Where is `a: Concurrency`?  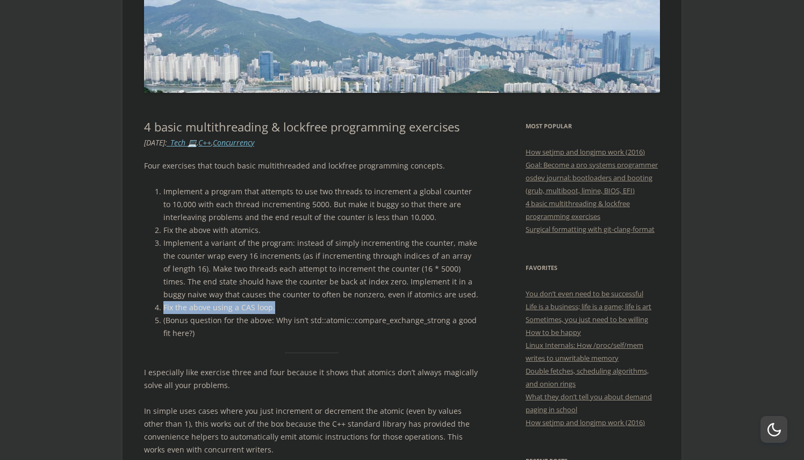
a: Concurrency is located at coordinates (233, 142).